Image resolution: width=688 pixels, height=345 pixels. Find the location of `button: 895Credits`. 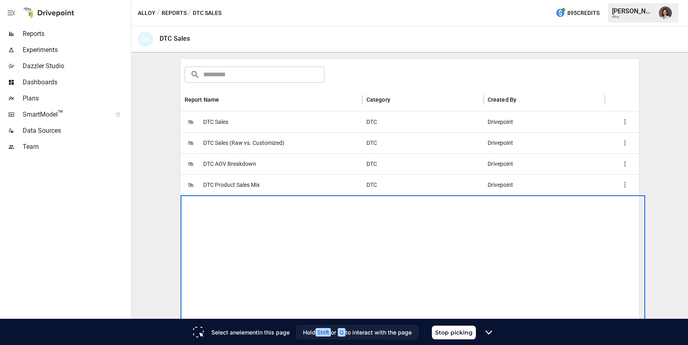

button: 895Credits is located at coordinates (577, 13).